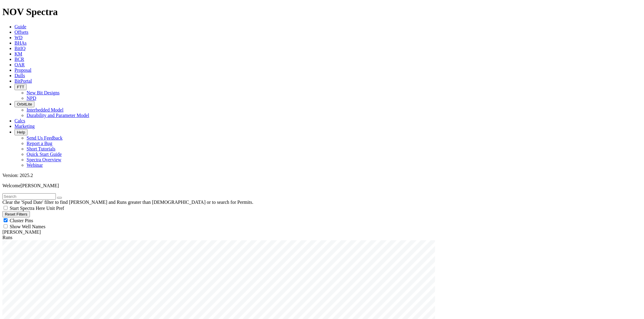 The image size is (644, 319). I want to click on input: Search, so click(29, 196).